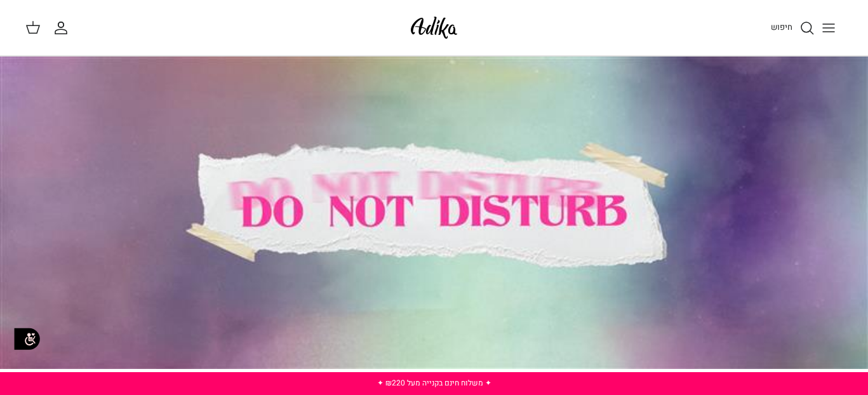 This screenshot has height=395, width=868. I want to click on img: Adika IL, so click(434, 27).